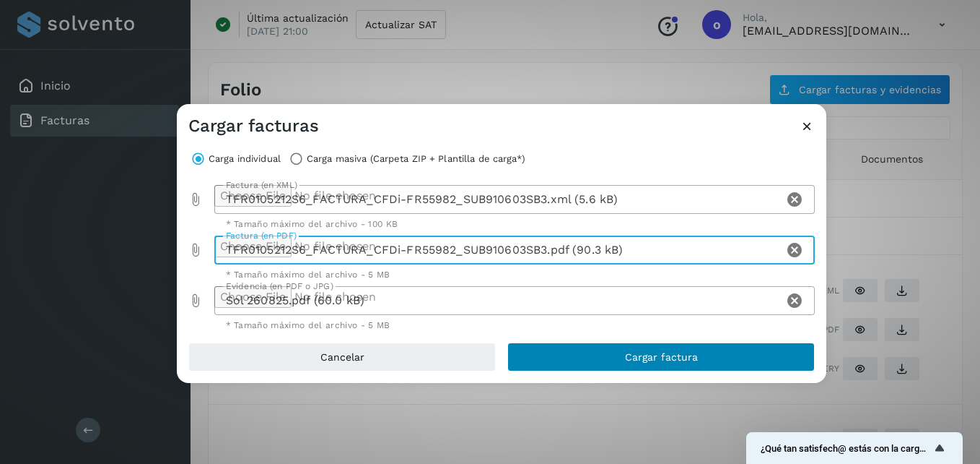 The width and height of the screenshot is (980, 464). I want to click on label: Carga masiva (Carpeta ZIP + Plantilla de carga*), so click(416, 159).